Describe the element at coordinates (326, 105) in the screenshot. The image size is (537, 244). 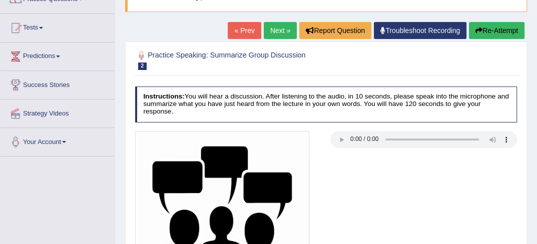
I see `h4: You will hear a discussion. After listening to the audio, in 10 seconds, please speak into the mi...` at that location.